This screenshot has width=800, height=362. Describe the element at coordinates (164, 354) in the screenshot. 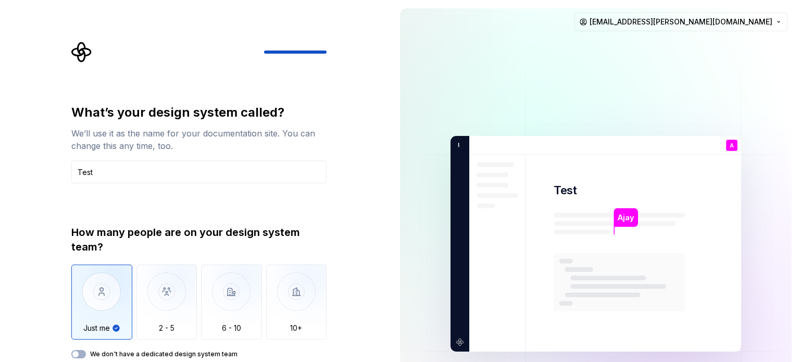

I see `label: We don't have a dedicated design system team` at that location.